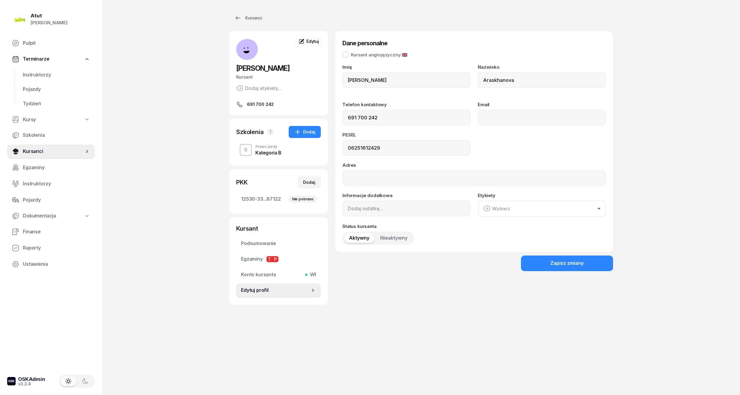 This screenshot has width=740, height=395. I want to click on div: Kursant anglojęzyczny 🇬🇧, so click(379, 55).